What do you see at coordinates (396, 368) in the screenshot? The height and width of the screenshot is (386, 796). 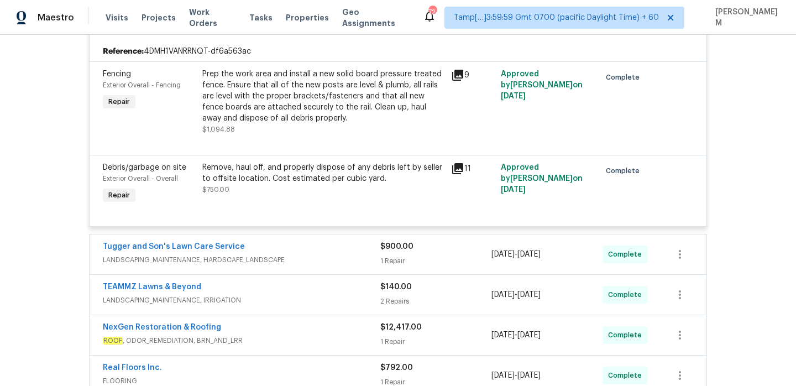 I see `span: $792.00` at bounding box center [396, 368].